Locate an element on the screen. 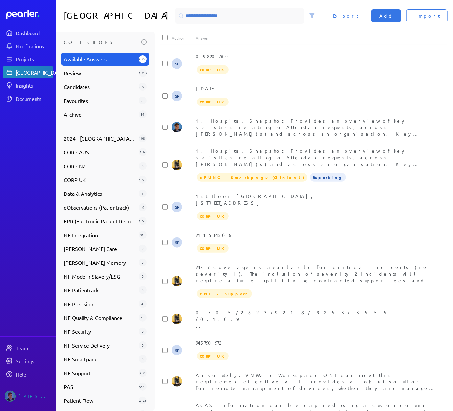 This screenshot has width=453, height=411. div: 945790972 is located at coordinates (315, 343).